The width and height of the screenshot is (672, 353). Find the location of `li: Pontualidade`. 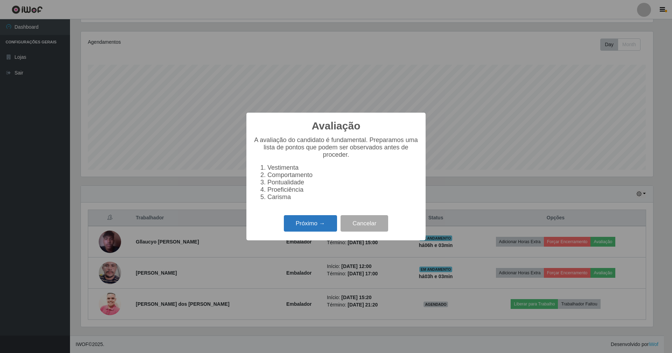

li: Pontualidade is located at coordinates (343, 182).